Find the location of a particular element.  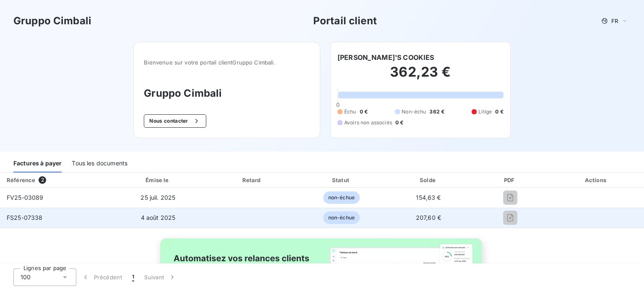

div: Actions is located at coordinates (595, 181).